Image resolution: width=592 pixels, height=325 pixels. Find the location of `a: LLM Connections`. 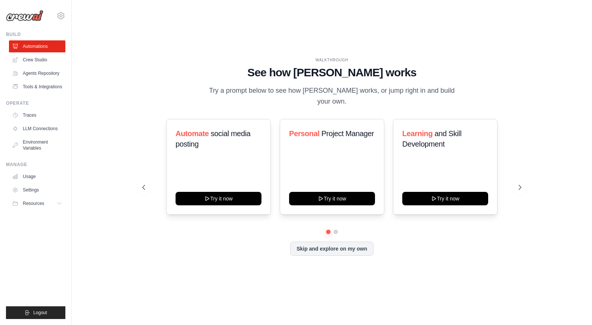

a: LLM Connections is located at coordinates (37, 128).